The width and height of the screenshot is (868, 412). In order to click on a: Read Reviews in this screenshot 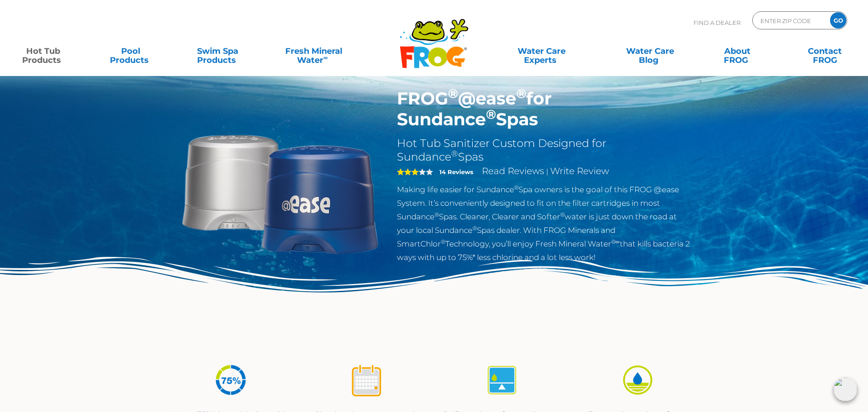, I will do `click(513, 171)`.